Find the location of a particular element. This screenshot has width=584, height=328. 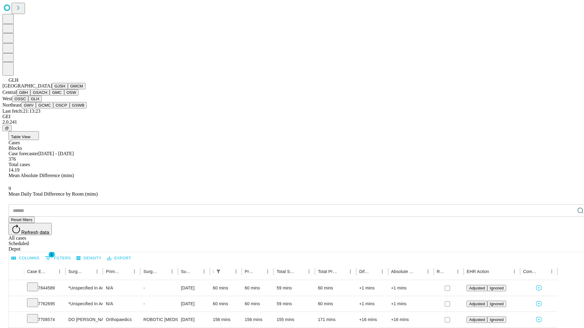

span: 9 is located at coordinates (10, 188).